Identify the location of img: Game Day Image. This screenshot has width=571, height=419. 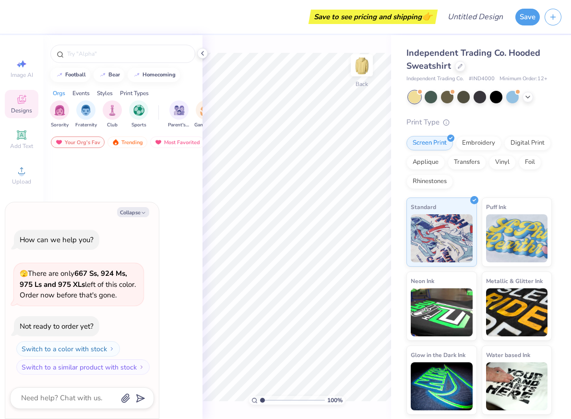
(206, 110).